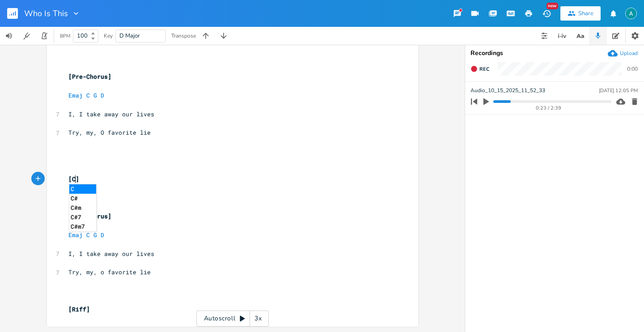 The image size is (644, 332). Describe the element at coordinates (46, 13) in the screenshot. I see `span: Who Is This` at that location.